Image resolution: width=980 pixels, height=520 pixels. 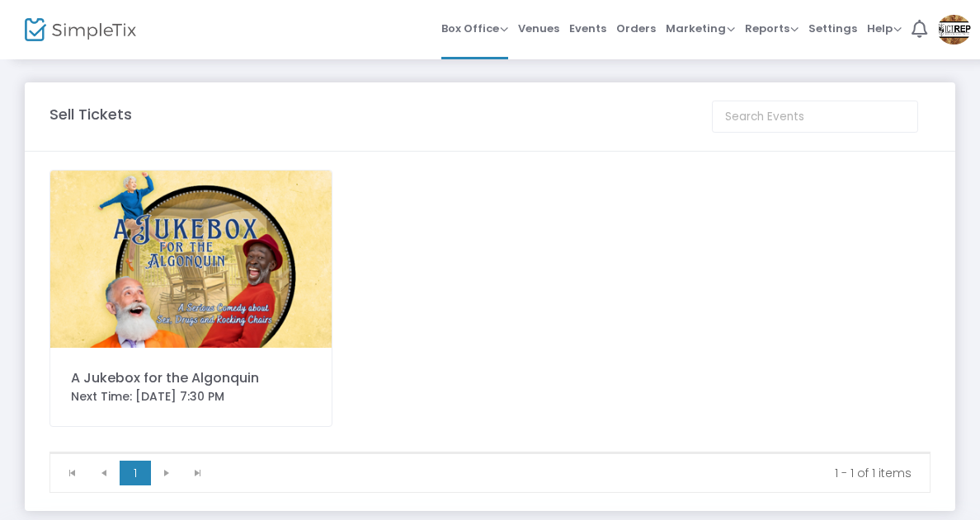 I want to click on img: JukeboxFeaturedImage-1800x900.png, so click(x=191, y=259).